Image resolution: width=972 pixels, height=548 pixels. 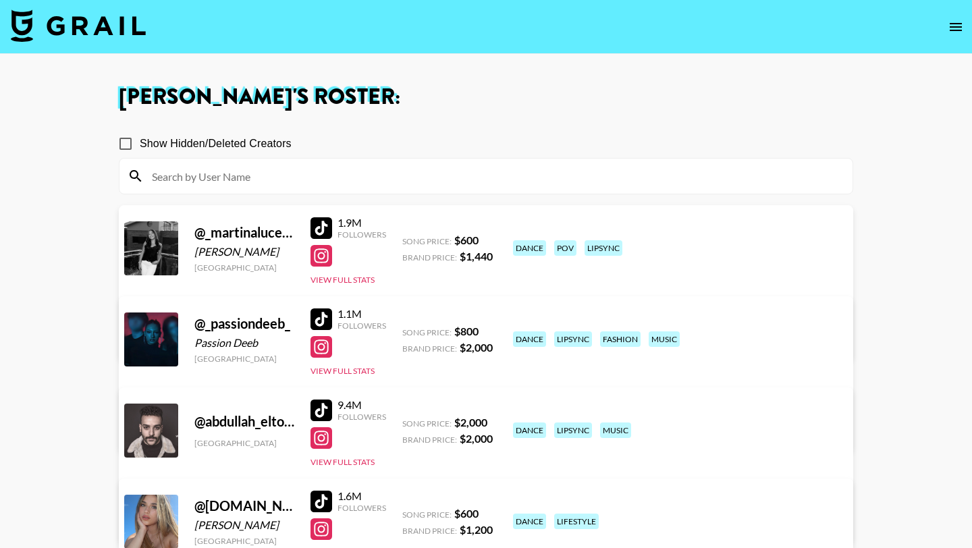 What do you see at coordinates (362, 496) in the screenshot?
I see `div: 1.6M` at bounding box center [362, 496].